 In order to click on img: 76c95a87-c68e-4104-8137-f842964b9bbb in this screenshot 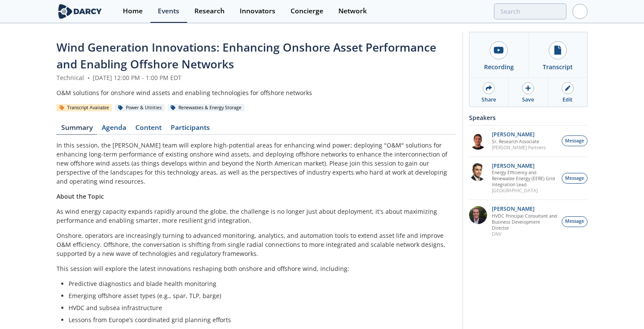, I will do `click(478, 172)`.